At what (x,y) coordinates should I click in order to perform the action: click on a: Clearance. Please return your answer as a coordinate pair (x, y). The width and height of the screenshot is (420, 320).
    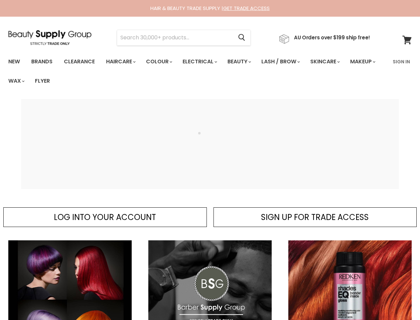
    Looking at the image, I should click on (79, 62).